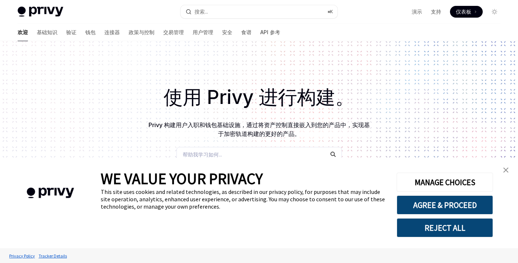 The image size is (518, 263). What do you see at coordinates (259, 129) in the screenshot?
I see `font: Privy 构建用户入职和钱包基础设施，通过将资产控制直接嵌入到您的产品中，实现基于加密轨道构建的更好的产品。` at bounding box center [259, 129].